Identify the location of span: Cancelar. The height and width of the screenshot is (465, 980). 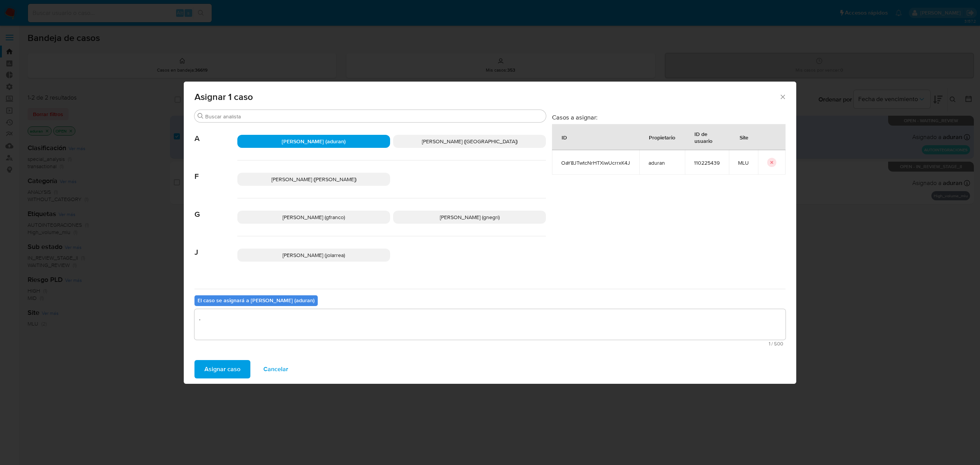
(276, 369).